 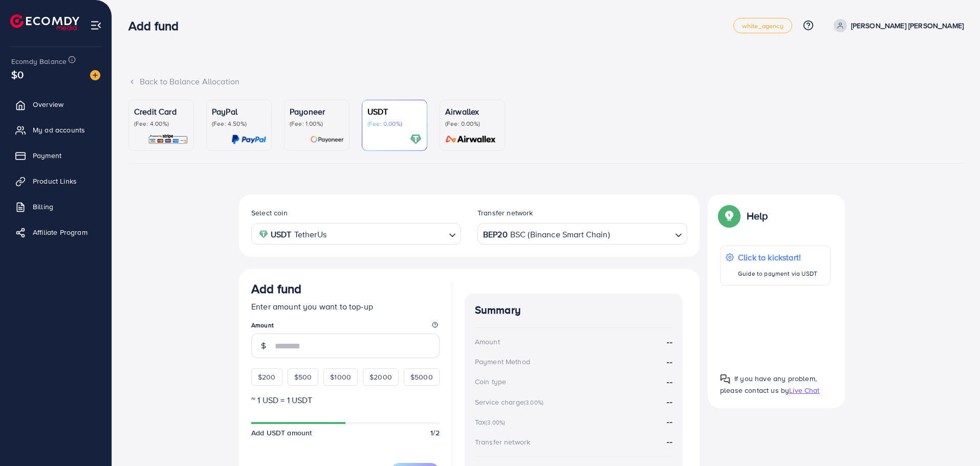 I want to click on span: TetherUs, so click(x=310, y=234).